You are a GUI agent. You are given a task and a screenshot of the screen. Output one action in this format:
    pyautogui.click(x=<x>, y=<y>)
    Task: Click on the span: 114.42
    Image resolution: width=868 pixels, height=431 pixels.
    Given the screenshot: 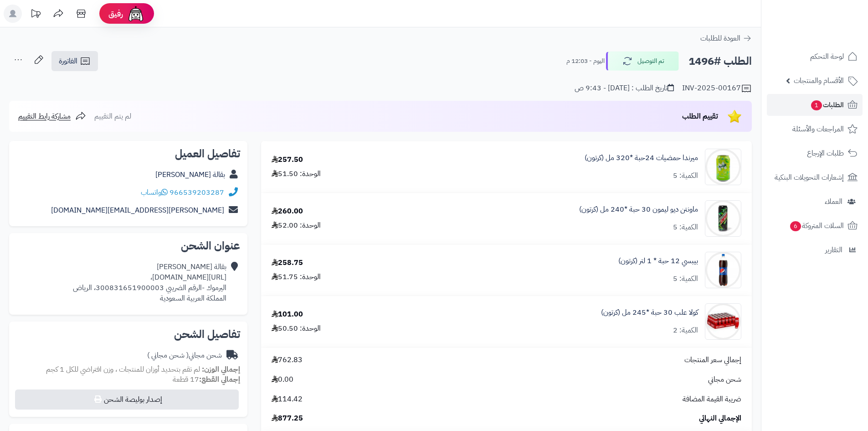 What is the action you would take?
    pyautogui.click(x=287, y=399)
    